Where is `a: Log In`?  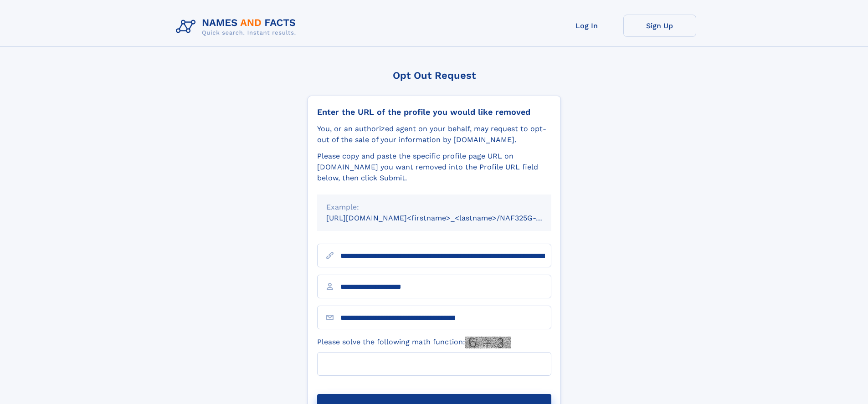 a: Log In is located at coordinates (587, 26).